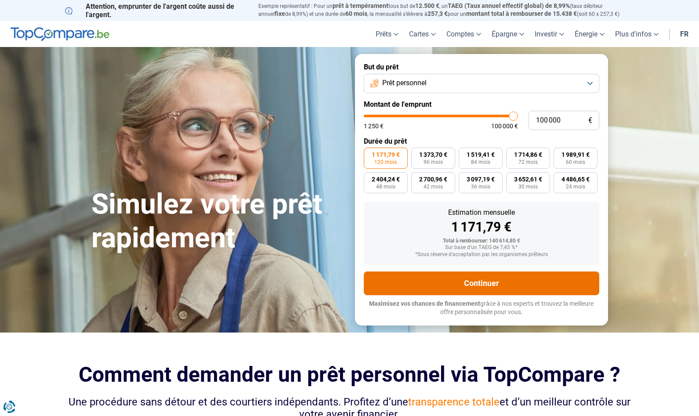 The image size is (699, 416). I want to click on span: 12.500 €, so click(427, 6).